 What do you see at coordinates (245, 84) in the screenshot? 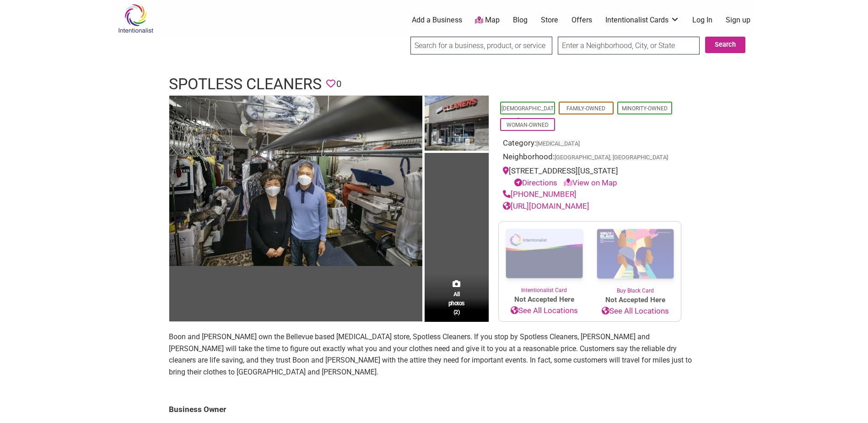
I see `h1: Spotless Cleaners` at bounding box center [245, 84].